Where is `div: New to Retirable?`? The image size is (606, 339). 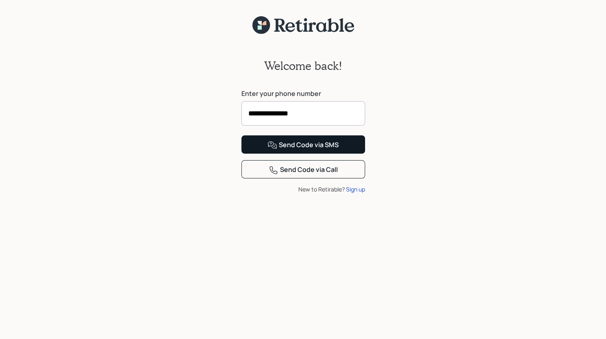
div: New to Retirable? is located at coordinates (303, 189).